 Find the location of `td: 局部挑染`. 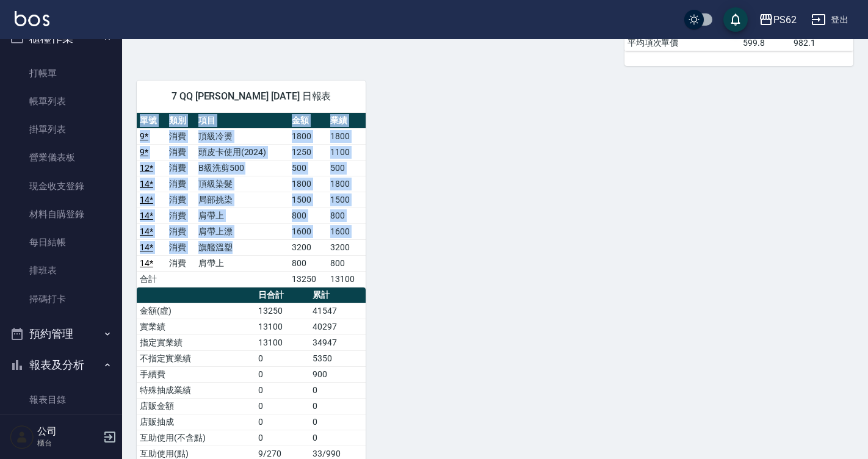

td: 局部挑染 is located at coordinates (242, 200).